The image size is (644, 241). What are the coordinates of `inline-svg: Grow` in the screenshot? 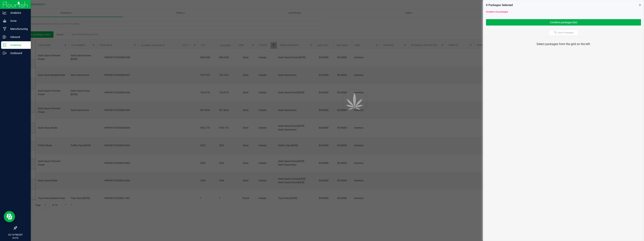 It's located at (5, 21).